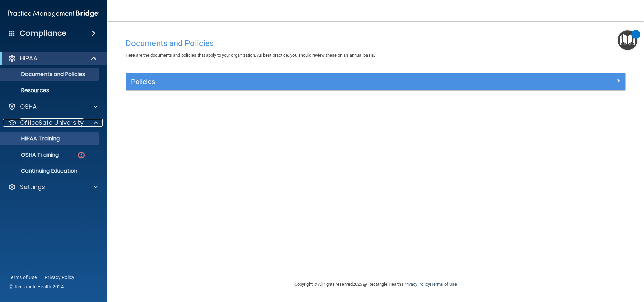  What do you see at coordinates (53, 14) in the screenshot?
I see `img: PMB logo` at bounding box center [53, 14].